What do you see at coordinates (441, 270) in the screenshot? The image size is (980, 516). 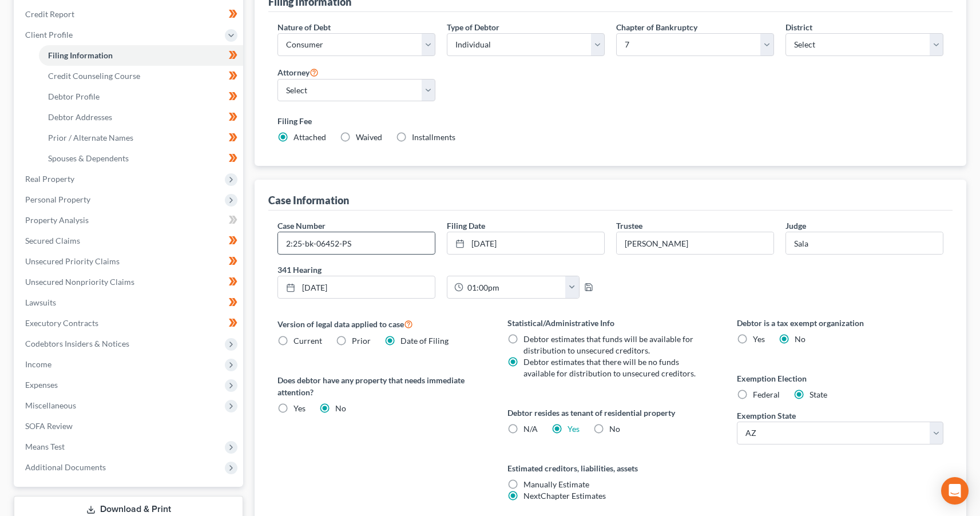 I see `label: 341 Hearing` at bounding box center [441, 270].